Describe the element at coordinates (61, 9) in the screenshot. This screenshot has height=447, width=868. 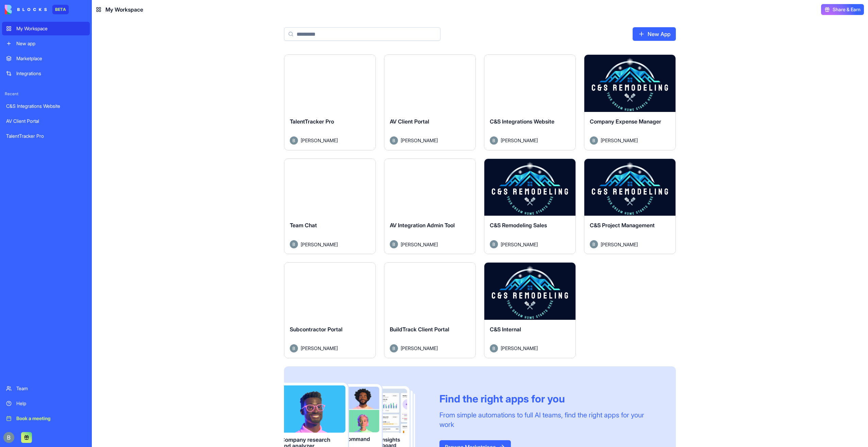
I see `div: BETA` at that location.